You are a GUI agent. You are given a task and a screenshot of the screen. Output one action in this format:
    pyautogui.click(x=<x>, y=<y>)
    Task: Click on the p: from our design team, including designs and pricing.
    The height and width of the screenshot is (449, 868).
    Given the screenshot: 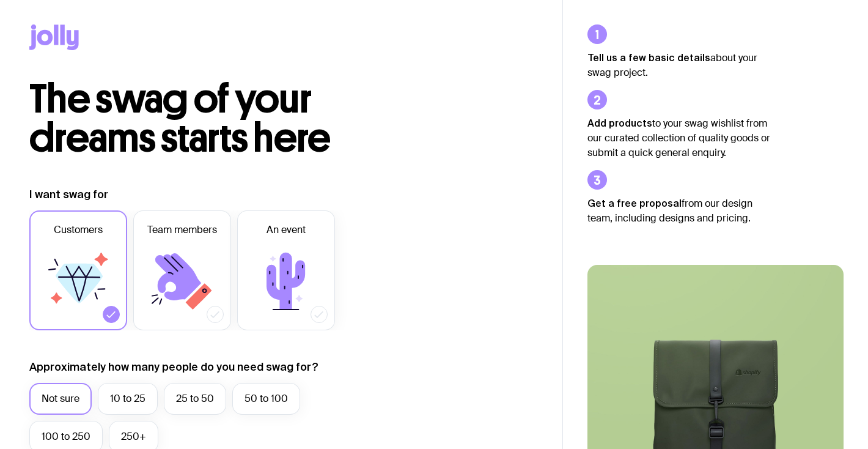 What is the action you would take?
    pyautogui.click(x=679, y=211)
    